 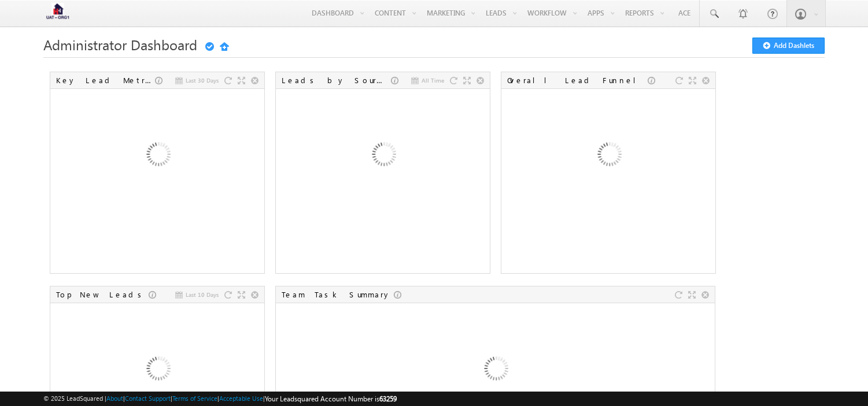 I want to click on span: © 2025 LeadSquared | | | | |, so click(x=219, y=399).